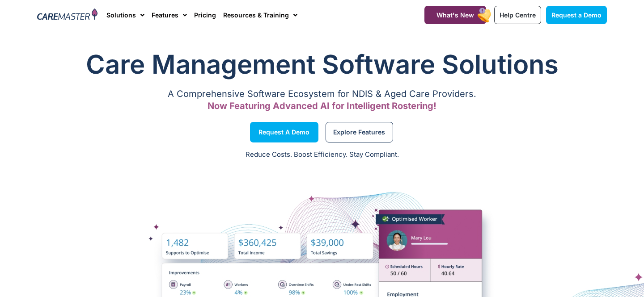  What do you see at coordinates (455, 15) in the screenshot?
I see `a: What's New` at bounding box center [455, 15].